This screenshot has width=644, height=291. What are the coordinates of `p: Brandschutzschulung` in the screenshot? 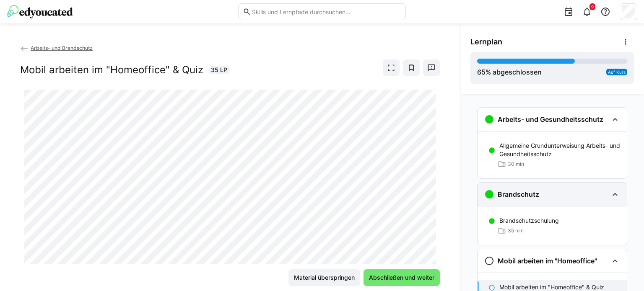 It's located at (529, 221).